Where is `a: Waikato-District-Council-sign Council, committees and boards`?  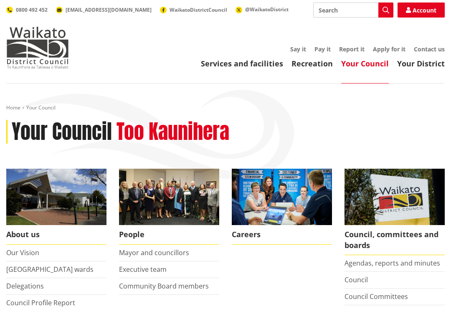 a: Waikato-District-Council-sign Council, committees and boards is located at coordinates (395, 212).